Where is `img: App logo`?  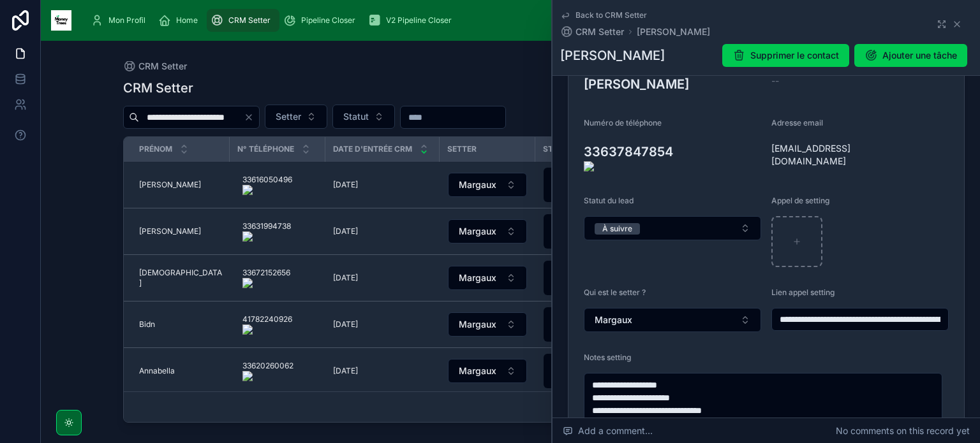 img: App logo is located at coordinates (62, 21).